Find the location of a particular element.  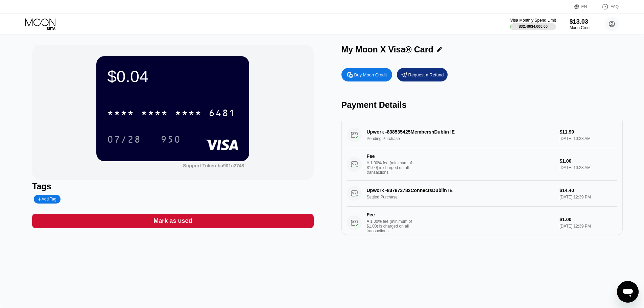

div: Mark as used is located at coordinates (173, 221).